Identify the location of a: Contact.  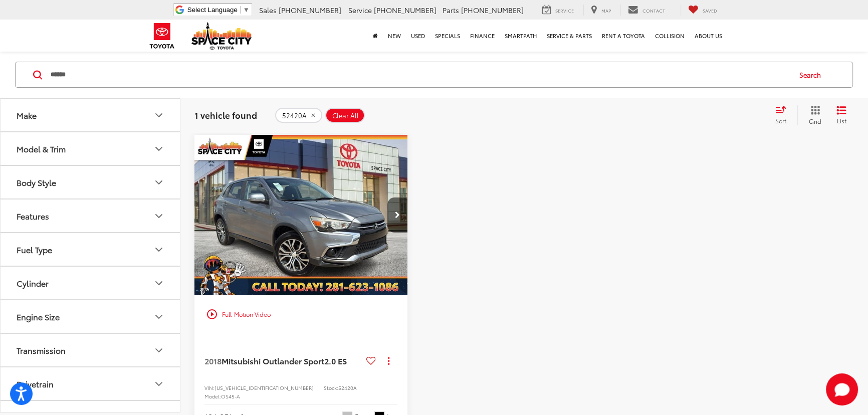
(647, 10).